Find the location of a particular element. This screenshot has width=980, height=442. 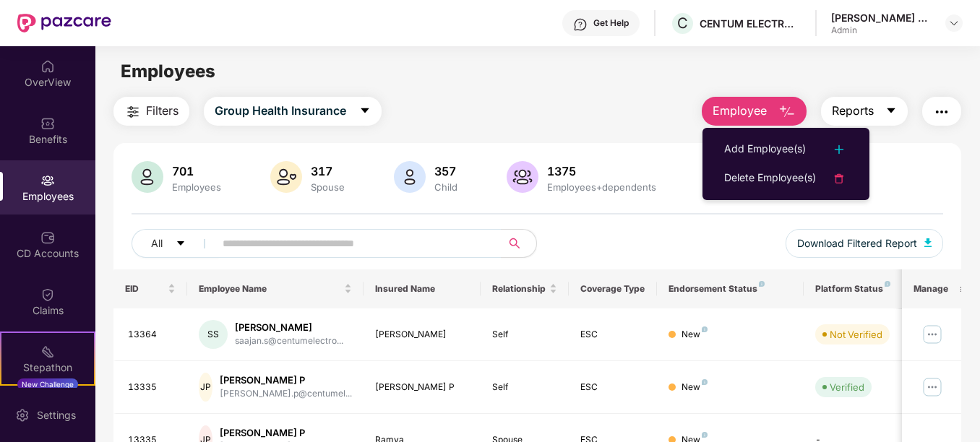

th: EID is located at coordinates (151, 288).